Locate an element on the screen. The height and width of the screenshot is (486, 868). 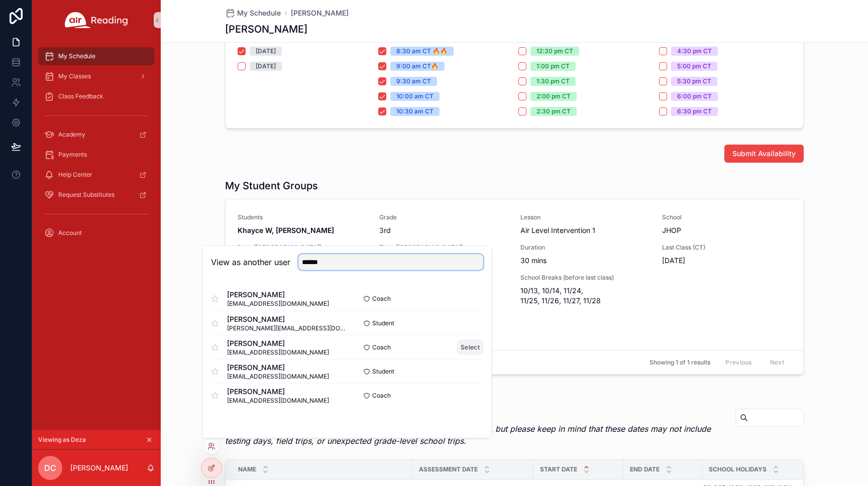
div: 8:30 am CT 🔥🔥 is located at coordinates (422, 51).